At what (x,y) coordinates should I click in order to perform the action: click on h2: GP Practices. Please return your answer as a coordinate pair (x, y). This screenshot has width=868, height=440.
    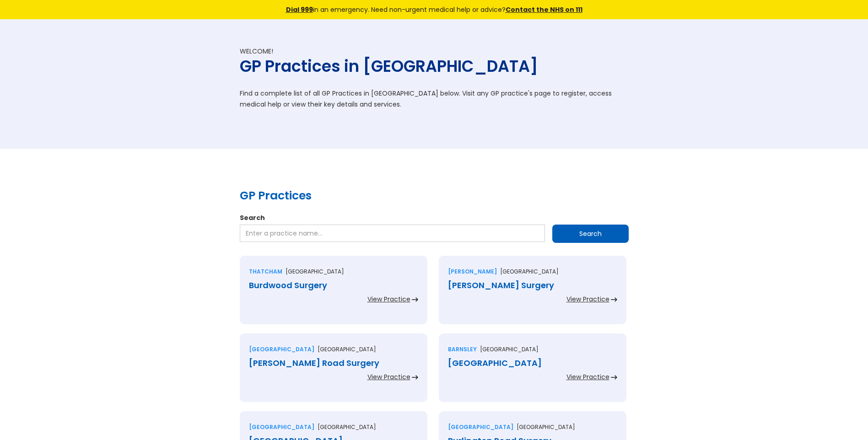
    Looking at the image, I should click on (434, 196).